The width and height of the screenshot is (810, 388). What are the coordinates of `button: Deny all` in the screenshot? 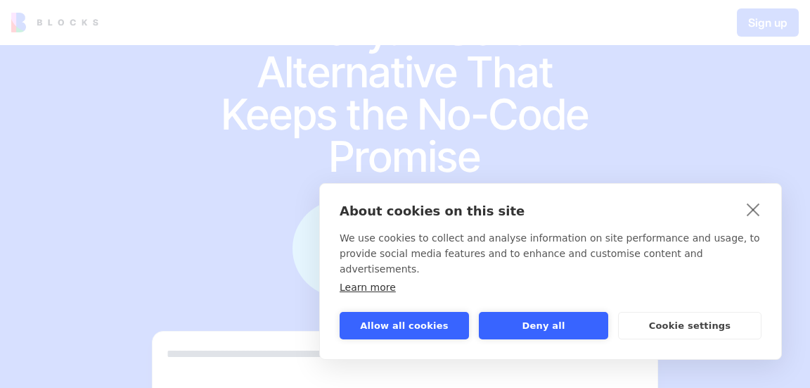 It's located at (544, 325).